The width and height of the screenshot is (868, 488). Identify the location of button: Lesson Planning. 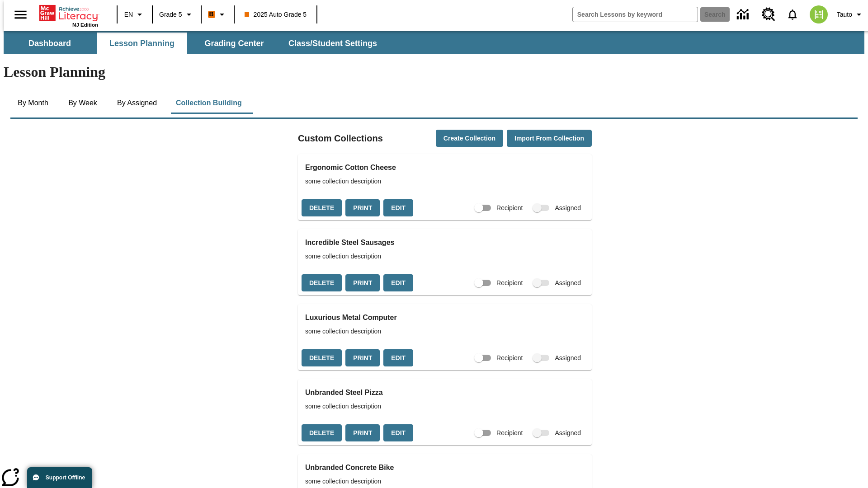
(142, 43).